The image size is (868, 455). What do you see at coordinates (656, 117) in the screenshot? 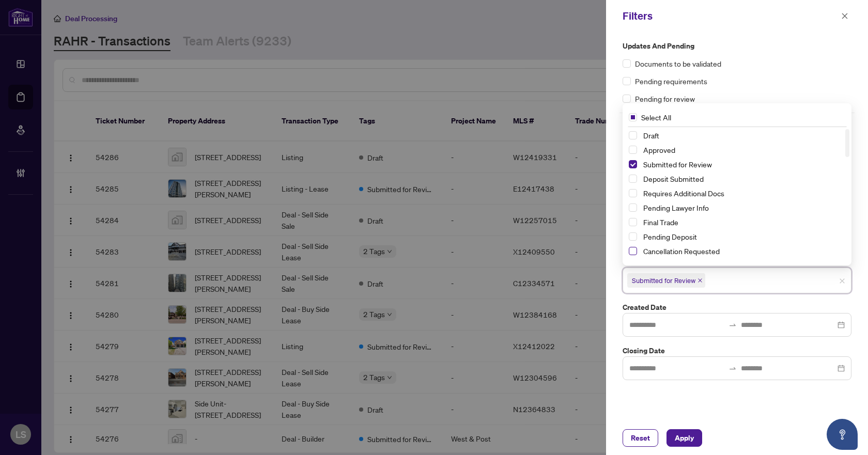
I see `span: Select All` at bounding box center [656, 117].